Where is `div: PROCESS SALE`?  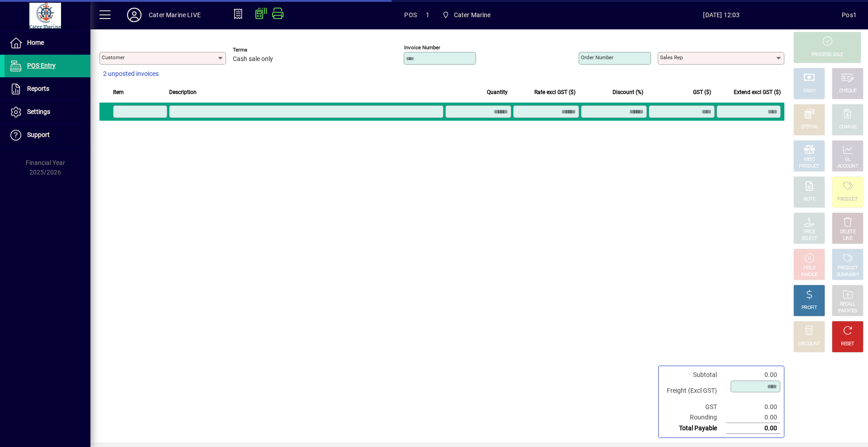 div: PROCESS SALE is located at coordinates (827, 54).